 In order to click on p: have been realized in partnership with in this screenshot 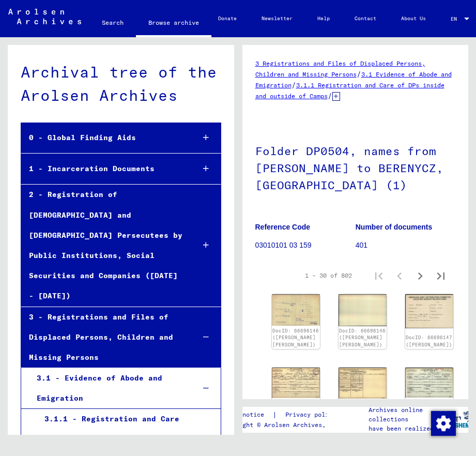, I will do `click(404, 433)`.